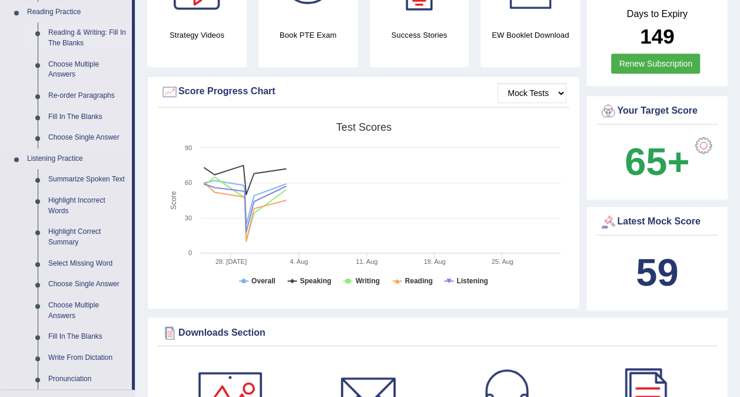 The width and height of the screenshot is (740, 397). What do you see at coordinates (437, 333) in the screenshot?
I see `div: Downloads Section` at bounding box center [437, 333].